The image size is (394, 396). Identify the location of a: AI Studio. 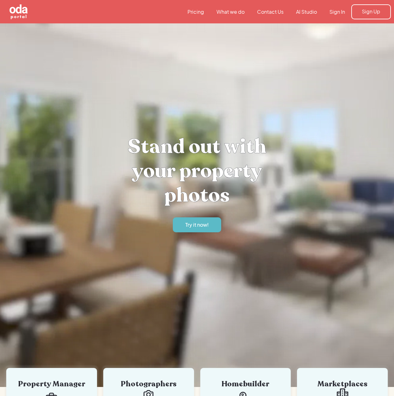
(306, 12).